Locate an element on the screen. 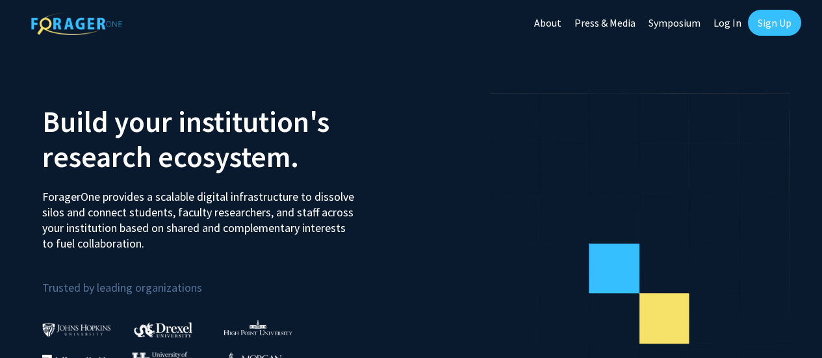 Image resolution: width=822 pixels, height=358 pixels. img: High Point University is located at coordinates (258, 327).